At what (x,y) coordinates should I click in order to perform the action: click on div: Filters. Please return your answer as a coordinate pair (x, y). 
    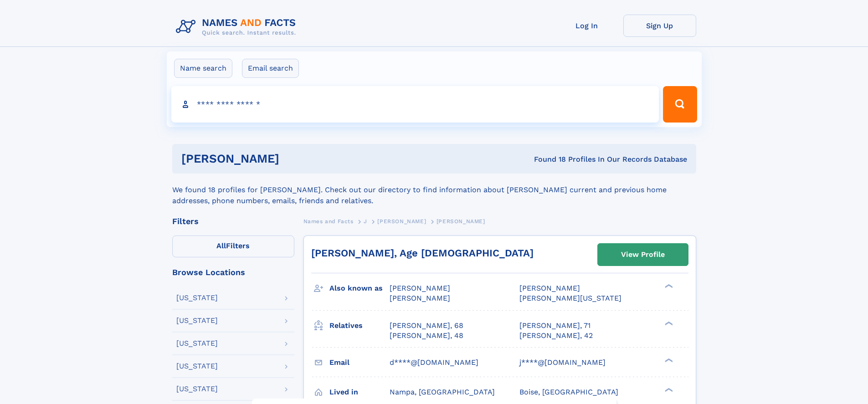
    Looking at the image, I should click on (233, 221).